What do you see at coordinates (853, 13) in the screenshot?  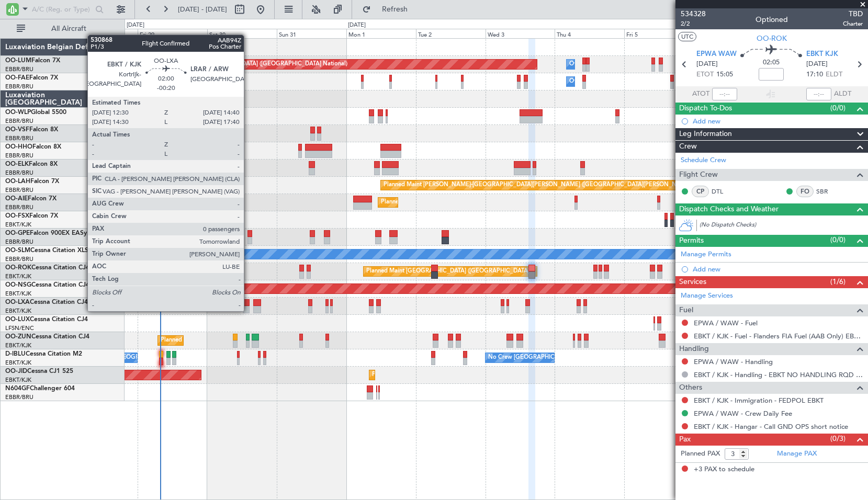 I see `span: TBD` at bounding box center [853, 13].